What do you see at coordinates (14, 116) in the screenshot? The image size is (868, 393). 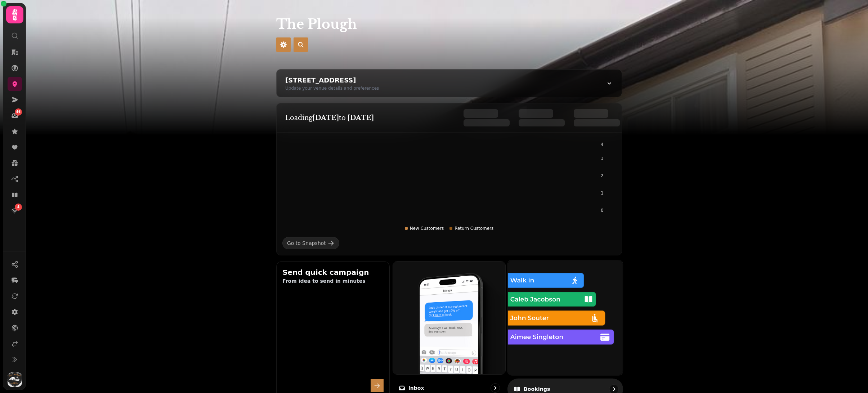 I see `a: 46` at bounding box center [14, 116].